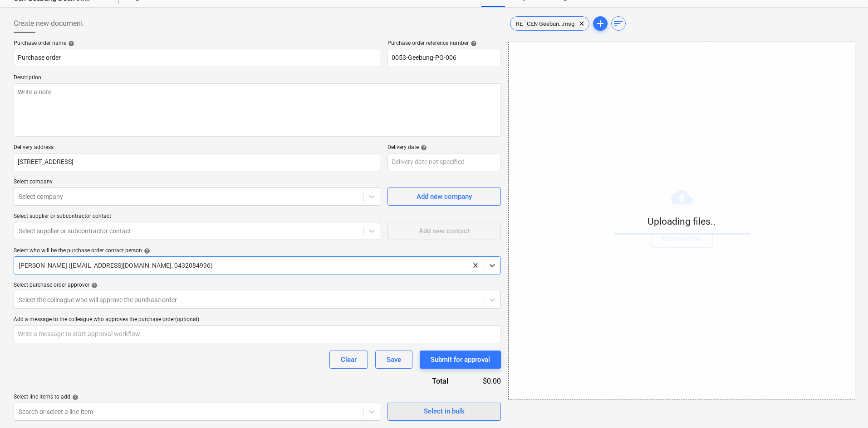 This screenshot has width=868, height=428. What do you see at coordinates (197, 217) in the screenshot?
I see `p: Select supplier or subcontractor contact` at bounding box center [197, 217].